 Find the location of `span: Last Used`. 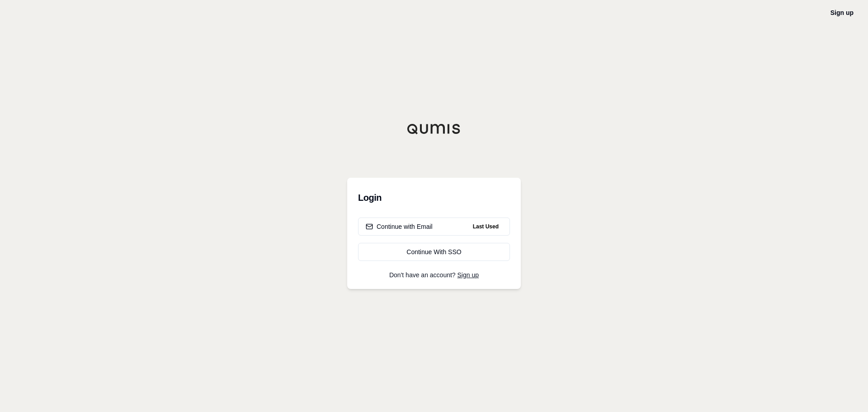

span: Last Used is located at coordinates (485, 226).